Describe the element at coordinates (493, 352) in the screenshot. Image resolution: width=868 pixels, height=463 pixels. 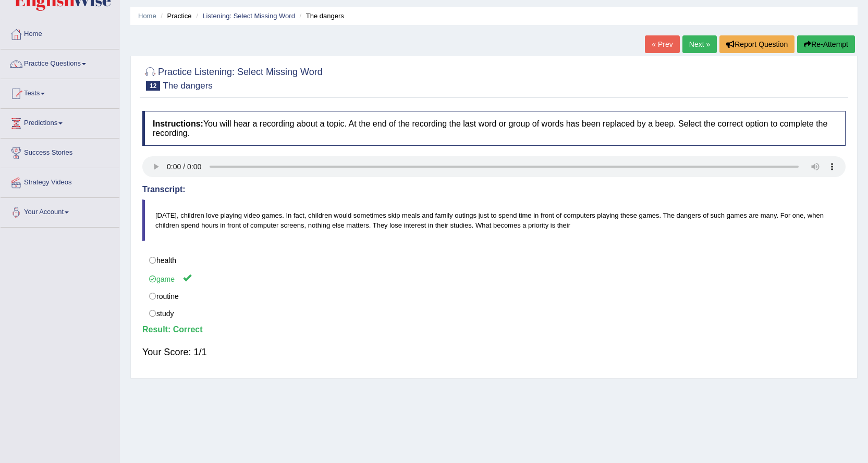
I see `div: Your Score: 1/1` at that location.